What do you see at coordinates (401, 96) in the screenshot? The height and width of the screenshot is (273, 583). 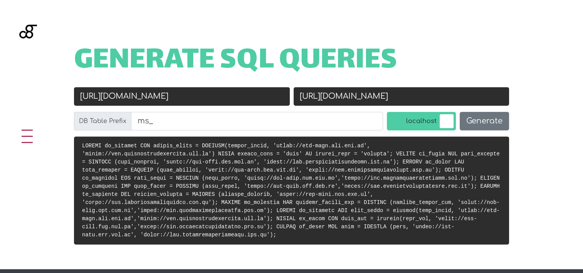 I see `input: New URL` at bounding box center [401, 96].